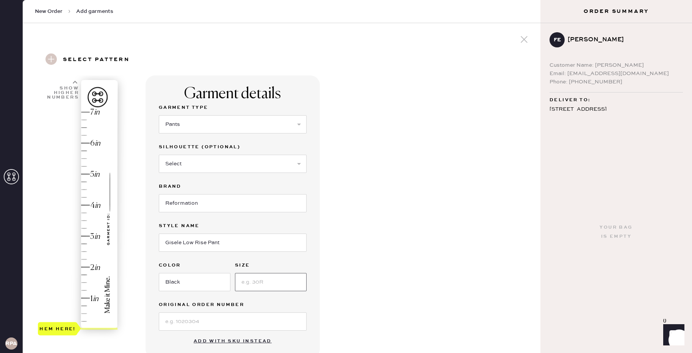  Describe the element at coordinates (233, 203) in the screenshot. I see `input: Brand name` at that location.